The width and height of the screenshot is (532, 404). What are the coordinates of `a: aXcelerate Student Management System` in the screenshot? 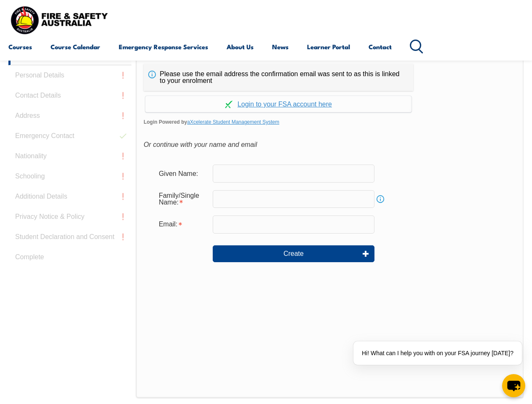 It's located at (233, 122).